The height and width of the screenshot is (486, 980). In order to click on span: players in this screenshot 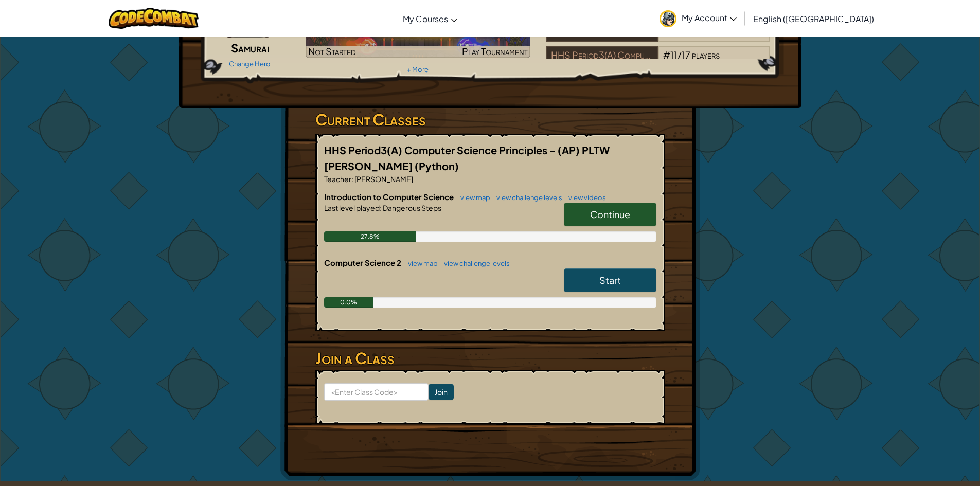, I will do `click(706, 55)`.